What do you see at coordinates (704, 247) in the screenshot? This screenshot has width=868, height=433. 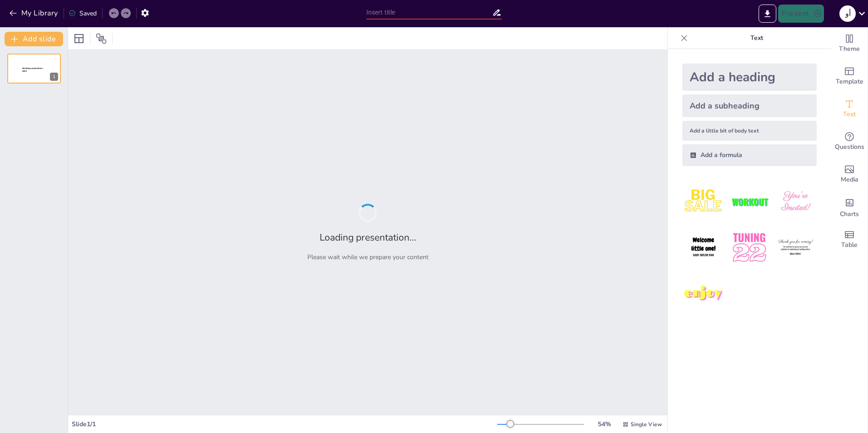 I see `img: 4.jpeg` at bounding box center [704, 247].